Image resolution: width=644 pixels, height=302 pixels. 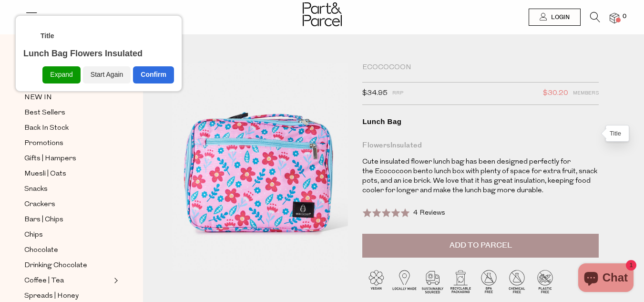 I want to click on a: Back In Stock, so click(x=67, y=128).